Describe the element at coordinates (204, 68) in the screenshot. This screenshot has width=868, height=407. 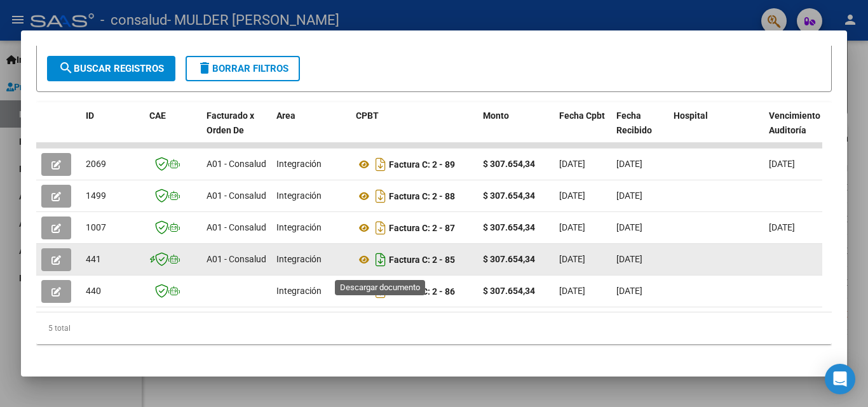
I see `mat-icon: delete` at that location.